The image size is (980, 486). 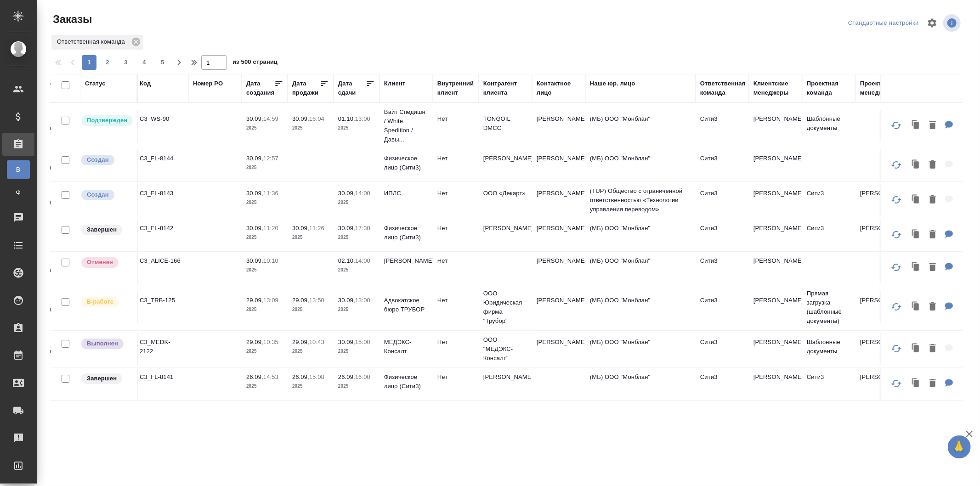 I want to click on p: C3_WS-90, so click(x=162, y=119).